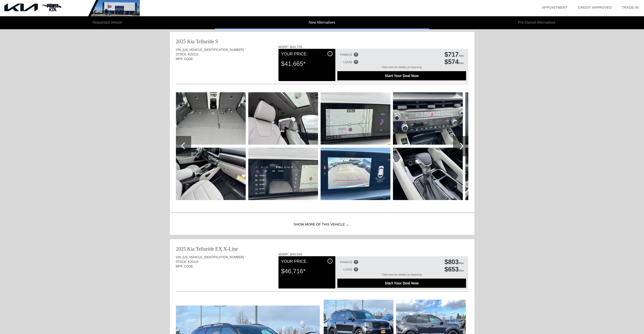 The height and width of the screenshot is (334, 644). I want to click on img: 846c86dfc0a343c39a64896f3d922bbf.jpg, so click(211, 118).